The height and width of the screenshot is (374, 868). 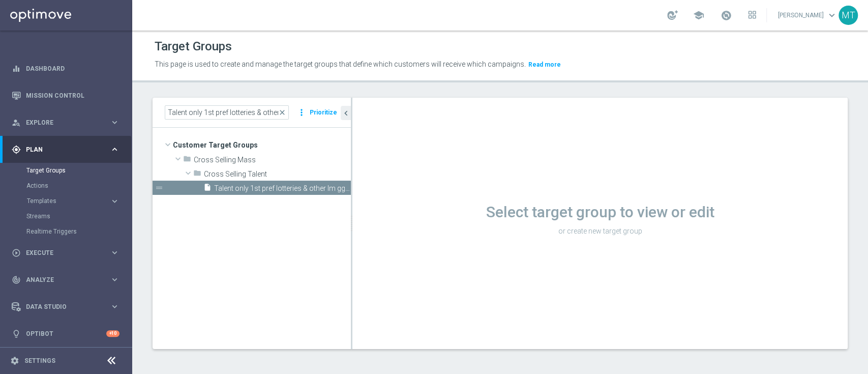 What do you see at coordinates (68, 306) in the screenshot?
I see `span: Data Studio` at bounding box center [68, 306].